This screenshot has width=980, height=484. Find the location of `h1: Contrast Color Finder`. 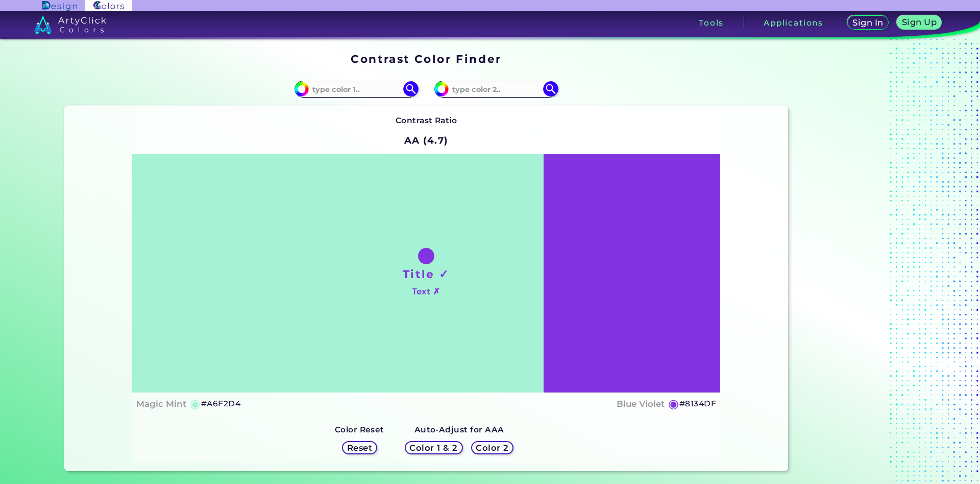

h1: Contrast Color Finder is located at coordinates (426, 59).